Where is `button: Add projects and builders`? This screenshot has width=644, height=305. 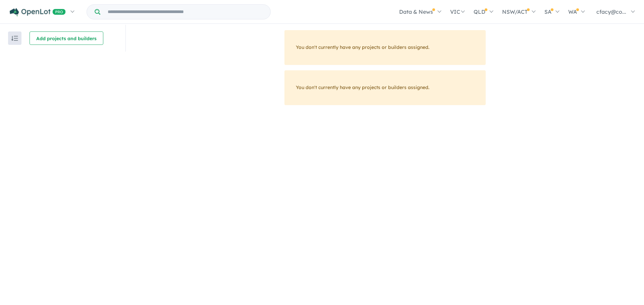 button: Add projects and builders is located at coordinates (66, 38).